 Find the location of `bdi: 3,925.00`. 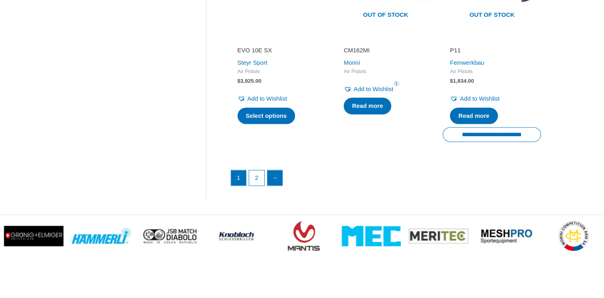

bdi: 3,925.00 is located at coordinates (249, 81).